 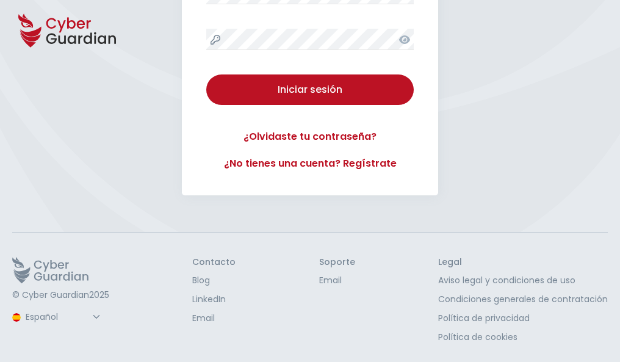 What do you see at coordinates (310, 137) in the screenshot?
I see `a: ¿Olvidaste tu contraseña?` at bounding box center [310, 137].